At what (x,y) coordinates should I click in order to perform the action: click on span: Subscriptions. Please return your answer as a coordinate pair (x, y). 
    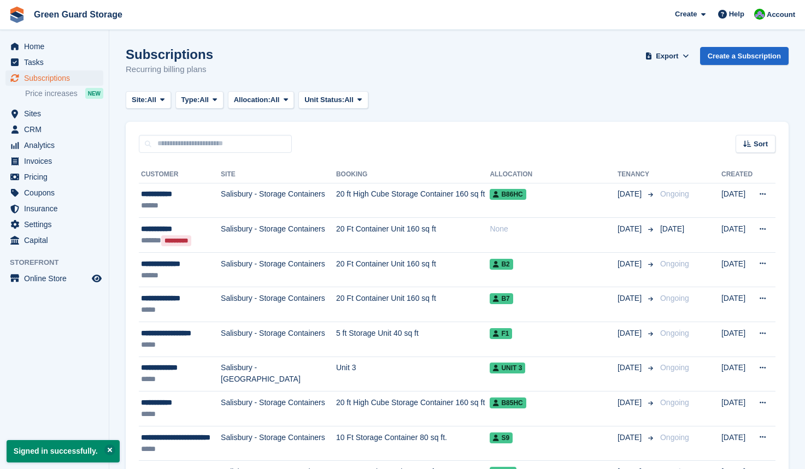
    Looking at the image, I should click on (57, 78).